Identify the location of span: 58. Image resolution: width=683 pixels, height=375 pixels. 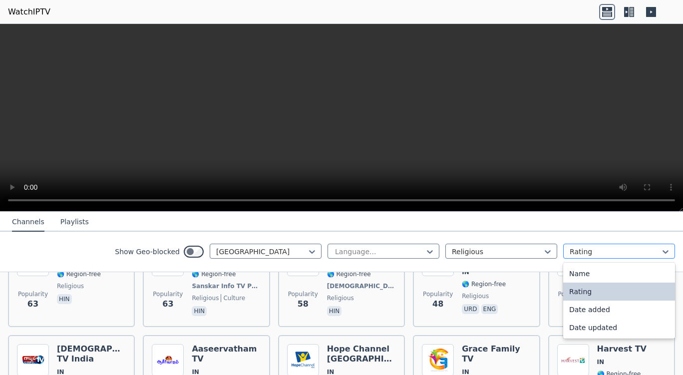
(303, 304).